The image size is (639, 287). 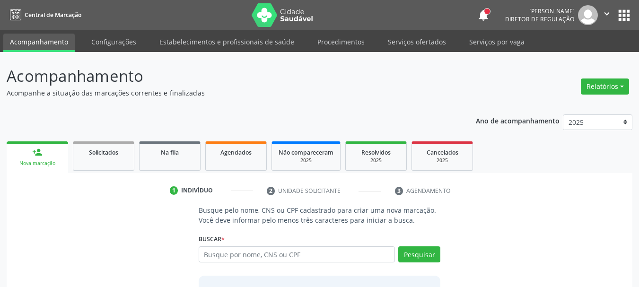 I want to click on span: Solicitados, so click(x=104, y=152).